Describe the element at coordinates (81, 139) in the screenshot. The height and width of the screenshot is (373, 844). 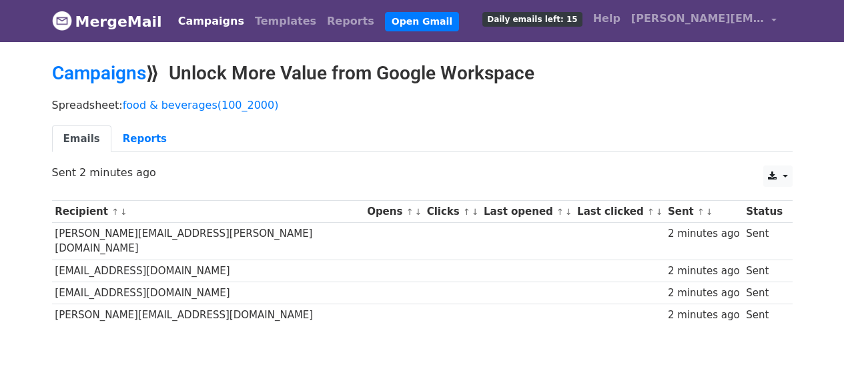
I see `a: Emails` at that location.